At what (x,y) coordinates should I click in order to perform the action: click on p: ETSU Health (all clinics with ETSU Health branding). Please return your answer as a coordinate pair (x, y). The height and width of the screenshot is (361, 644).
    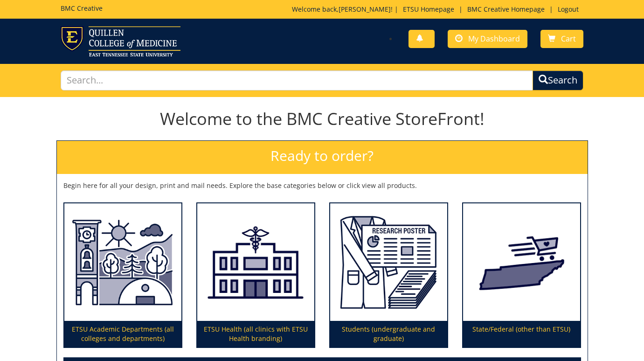
    Looking at the image, I should click on (256, 334).